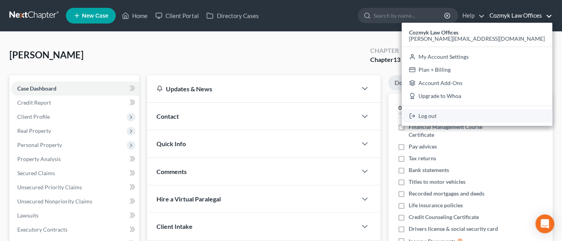  Describe the element at coordinates (477, 57) in the screenshot. I see `a: My Account Settings` at that location.